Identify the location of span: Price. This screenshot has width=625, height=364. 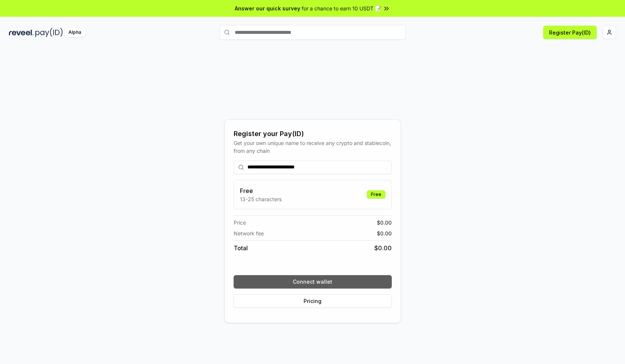
(240, 223).